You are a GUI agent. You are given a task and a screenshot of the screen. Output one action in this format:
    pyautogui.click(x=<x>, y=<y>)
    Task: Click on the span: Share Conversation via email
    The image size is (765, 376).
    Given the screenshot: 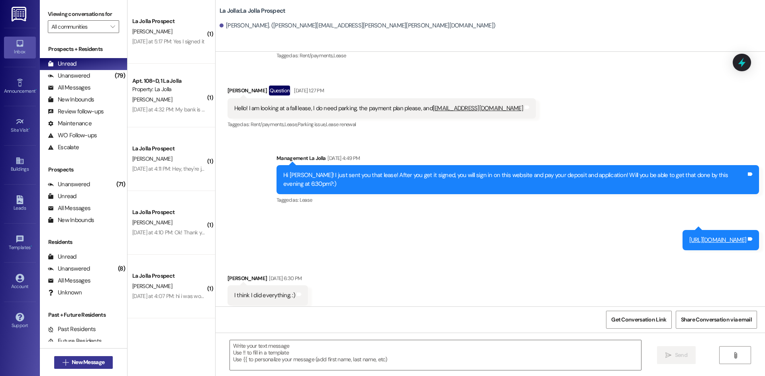 What is the action you would take?
    pyautogui.click(x=716, y=320)
    